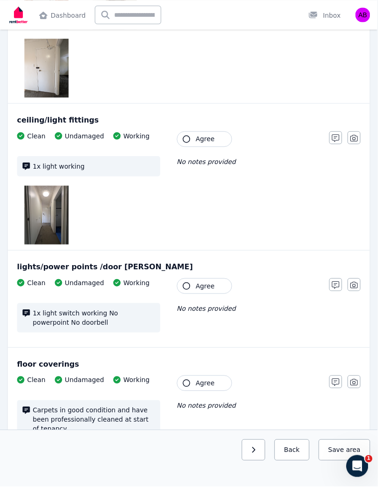 Image resolution: width=382 pixels, height=492 pixels. I want to click on button: Back, so click(295, 455).